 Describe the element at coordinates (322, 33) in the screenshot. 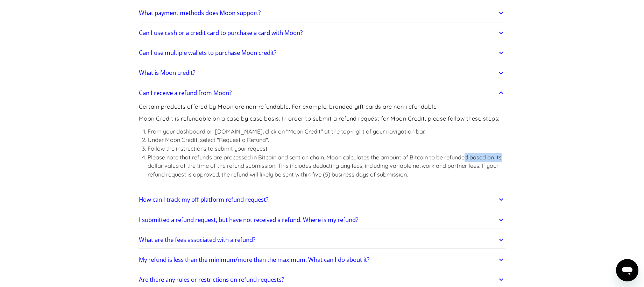

I see `a: Can I use cash or a credit card to purchase a card with Moon?` at that location.